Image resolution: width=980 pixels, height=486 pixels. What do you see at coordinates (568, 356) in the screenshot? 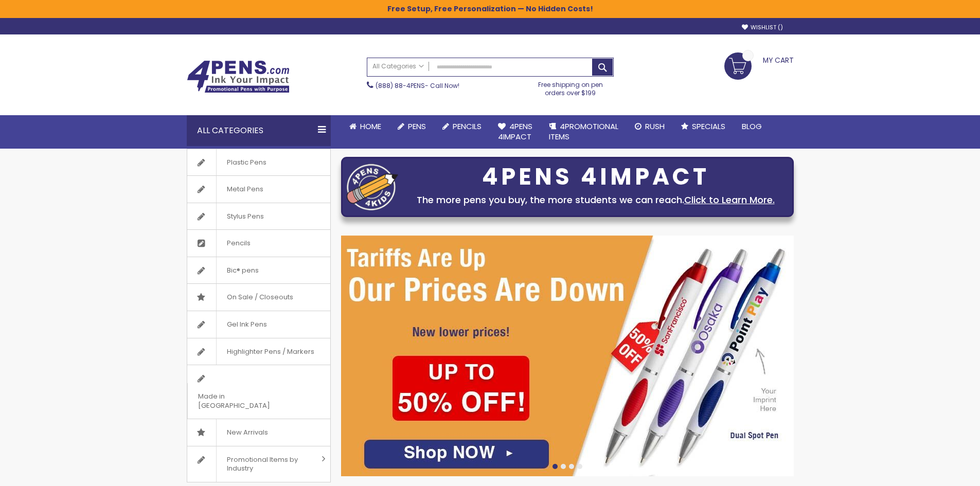
I see `img: /cheap-promotional-products.html` at bounding box center [568, 356].